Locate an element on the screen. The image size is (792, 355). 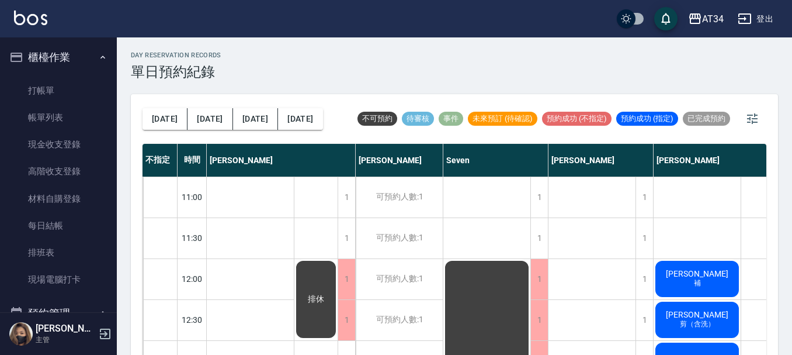
a: 現金收支登錄 is located at coordinates (58, 144).